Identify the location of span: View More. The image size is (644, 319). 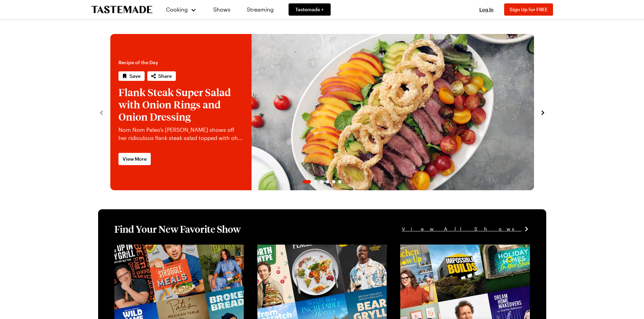
(135, 159).